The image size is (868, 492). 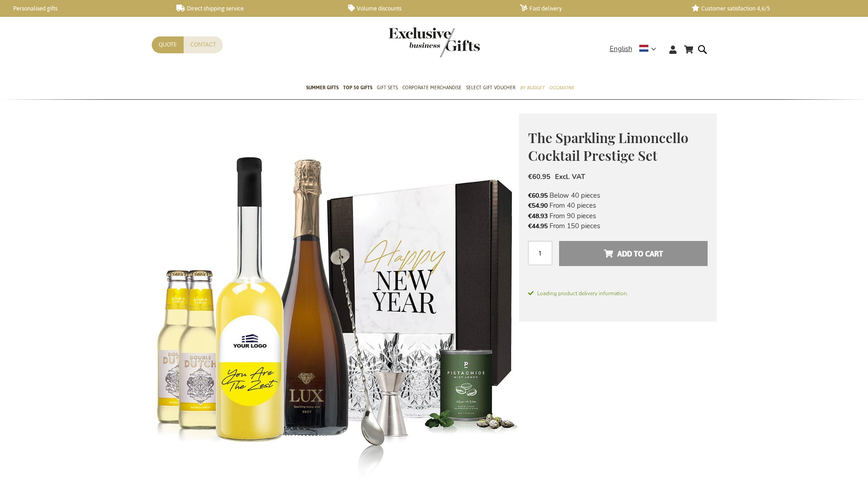 I want to click on a: TOP 50 Gifts, so click(x=358, y=88).